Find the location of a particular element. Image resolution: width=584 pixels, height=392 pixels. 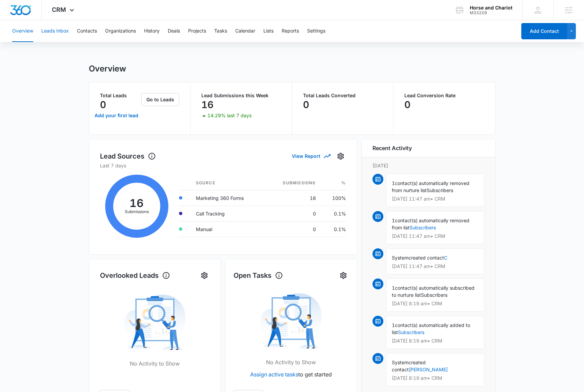

th: Source is located at coordinates (228, 183).